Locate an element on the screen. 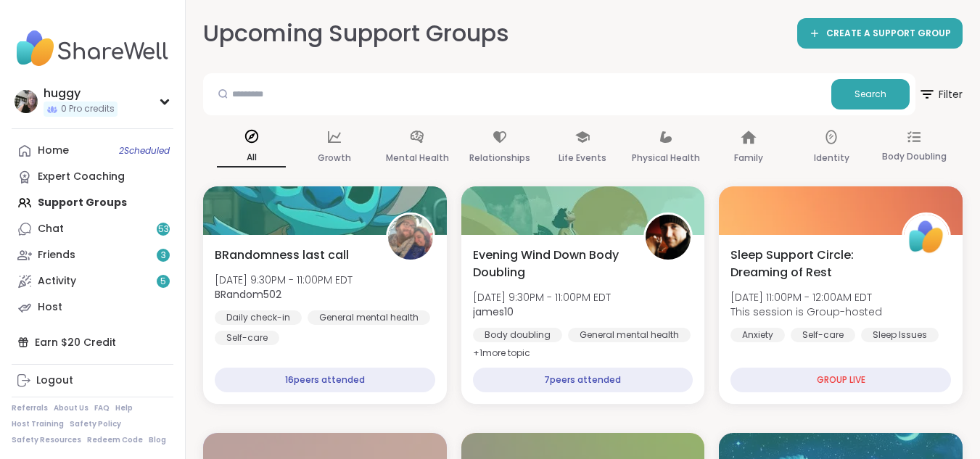  span: 5 is located at coordinates (163, 281).